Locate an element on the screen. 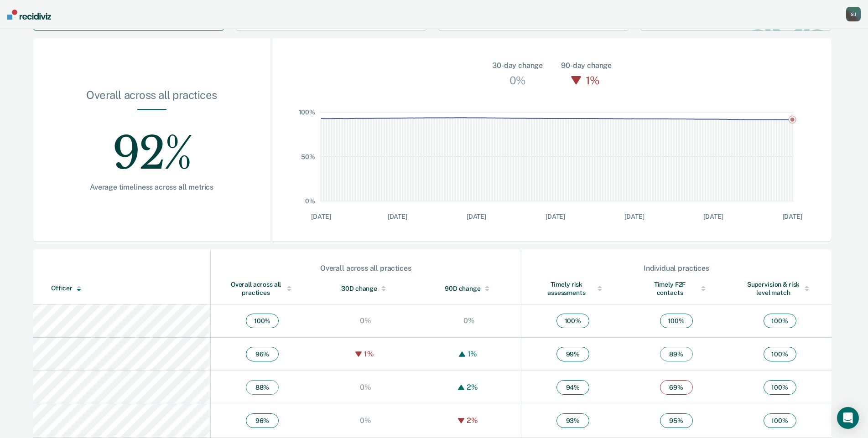 This screenshot has height=438, width=868. div: 30D change is located at coordinates (365, 288).